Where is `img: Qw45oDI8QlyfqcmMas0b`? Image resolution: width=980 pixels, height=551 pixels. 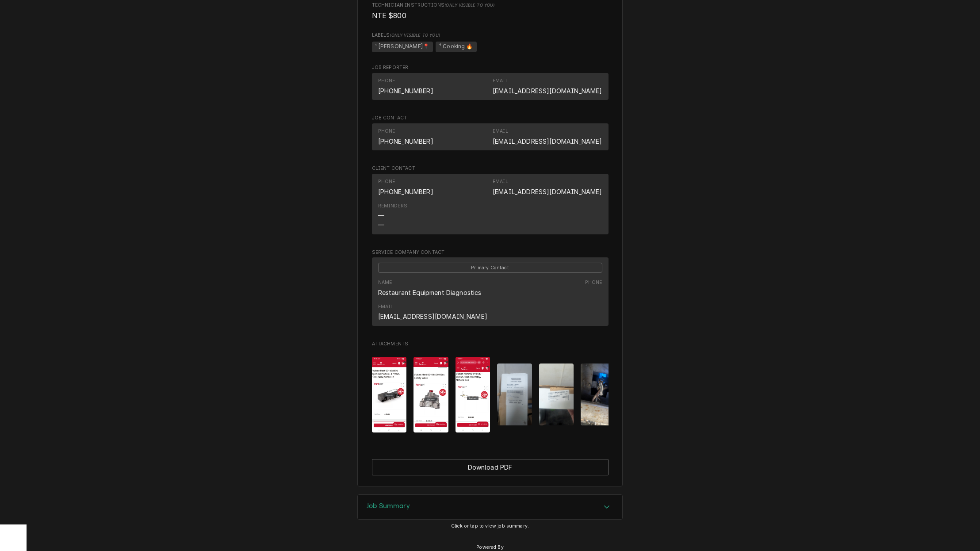 img: Qw45oDI8QlyfqcmMas0b is located at coordinates (557, 394).